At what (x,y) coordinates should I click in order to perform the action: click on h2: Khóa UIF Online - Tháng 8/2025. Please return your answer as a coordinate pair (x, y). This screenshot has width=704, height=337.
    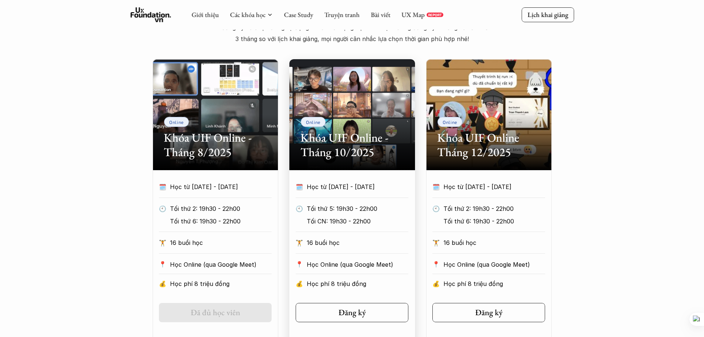
    Looking at the image, I should click on (215, 144).